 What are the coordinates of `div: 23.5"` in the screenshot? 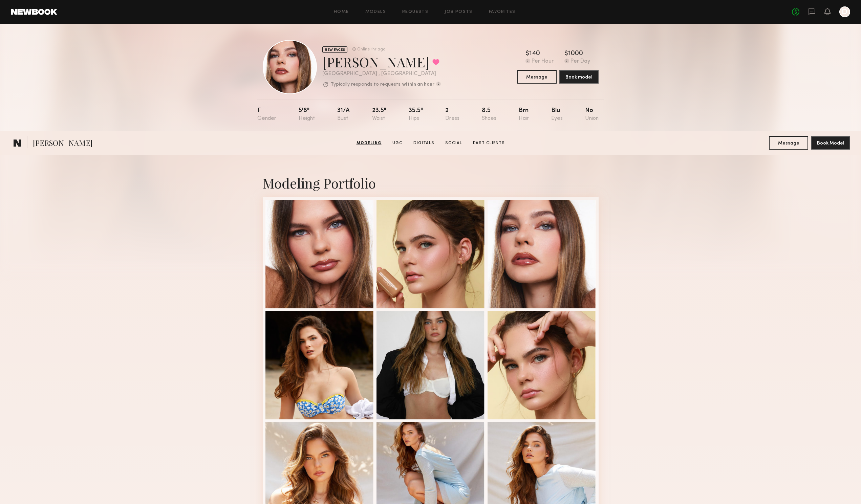 It's located at (379, 114).